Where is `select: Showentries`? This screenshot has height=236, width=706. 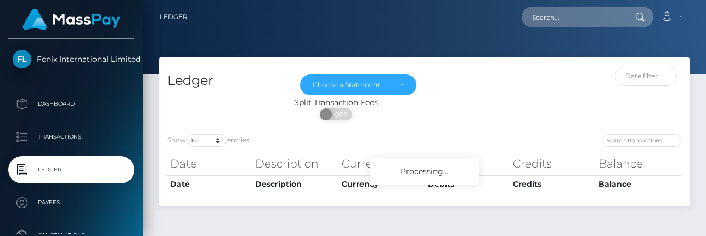
select: Showentries is located at coordinates (206, 140).